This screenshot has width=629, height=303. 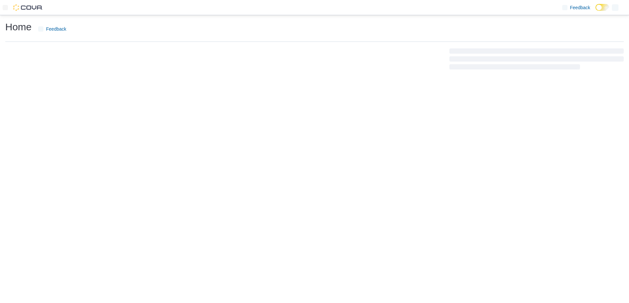 What do you see at coordinates (596, 11) in the screenshot?
I see `span: Dark Mode` at bounding box center [596, 11].